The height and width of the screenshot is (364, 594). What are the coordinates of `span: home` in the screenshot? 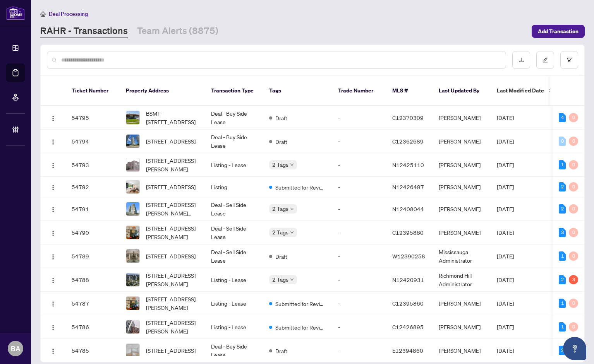 It's located at (43, 14).